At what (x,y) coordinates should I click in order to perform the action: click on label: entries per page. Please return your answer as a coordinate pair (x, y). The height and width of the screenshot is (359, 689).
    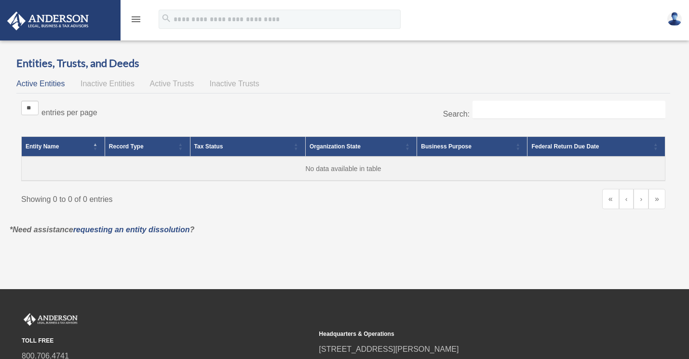
    Looking at the image, I should click on (69, 112).